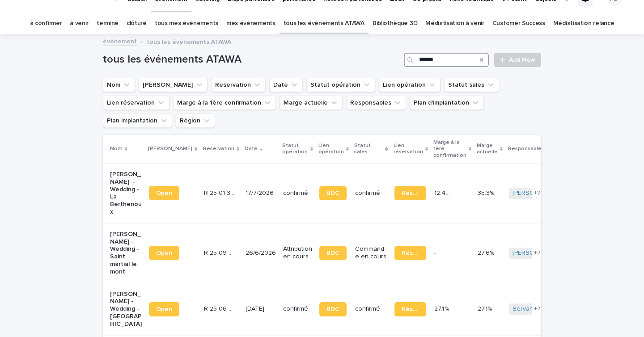  What do you see at coordinates (261, 253) in the screenshot?
I see `p: 26/6/2026` at bounding box center [261, 253].